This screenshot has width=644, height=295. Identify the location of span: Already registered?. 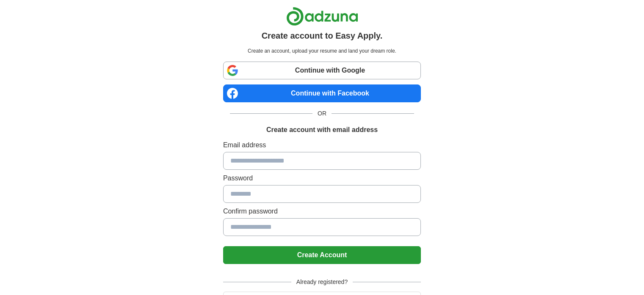
(322, 281).